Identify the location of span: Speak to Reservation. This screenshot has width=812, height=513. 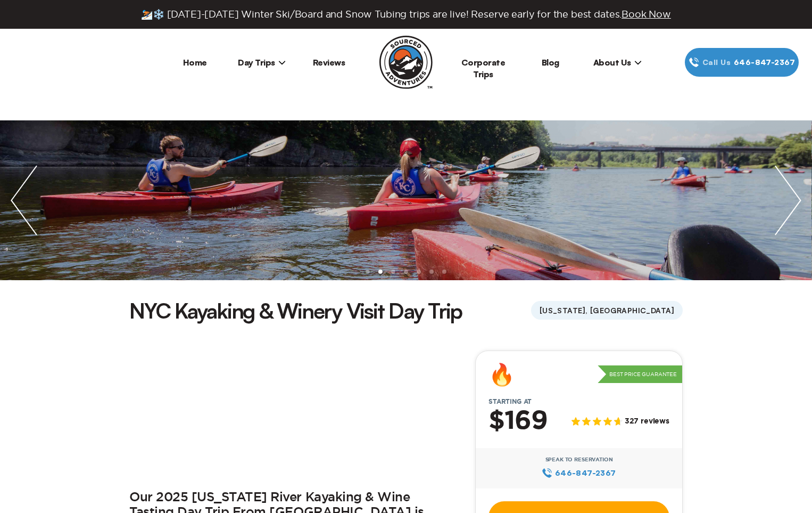
(579, 460).